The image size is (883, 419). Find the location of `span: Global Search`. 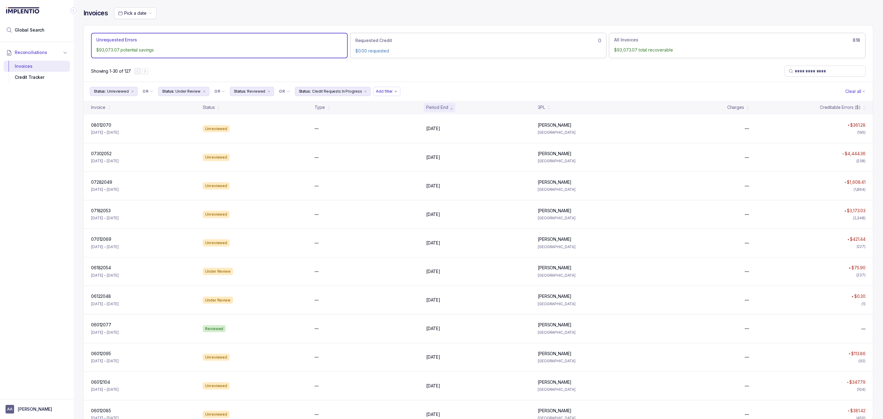

span: Global Search is located at coordinates (29, 30).